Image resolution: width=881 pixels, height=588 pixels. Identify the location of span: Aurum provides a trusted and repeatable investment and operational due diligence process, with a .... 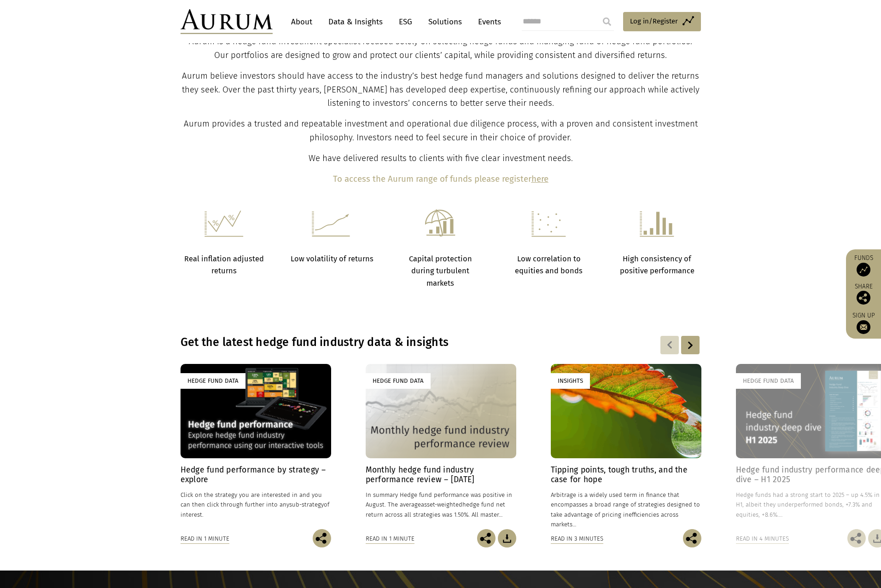
(440, 131).